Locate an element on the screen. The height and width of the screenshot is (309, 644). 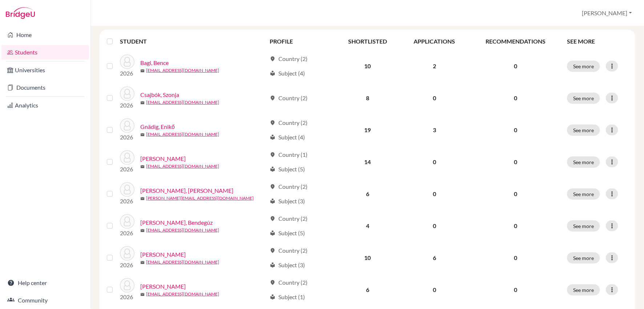
th: APPLICATIONS is located at coordinates (434, 41).